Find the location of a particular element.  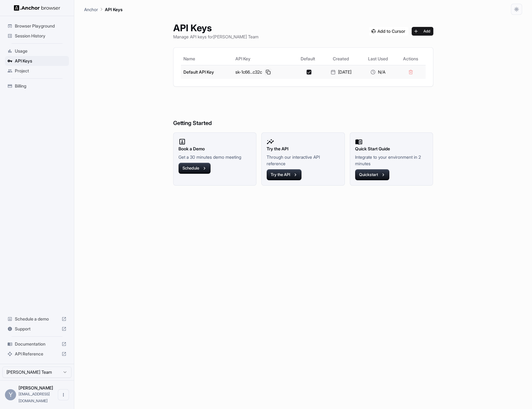

div: Billing is located at coordinates (37, 86).